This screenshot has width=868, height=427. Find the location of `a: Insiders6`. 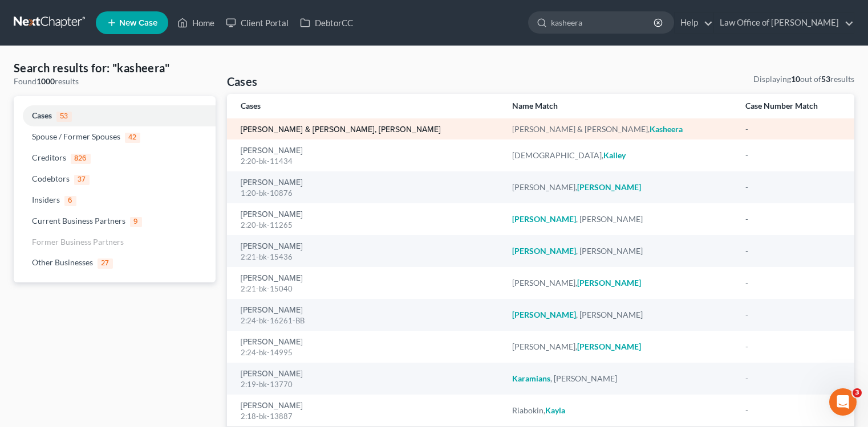

a: Insiders6 is located at coordinates (115, 200).